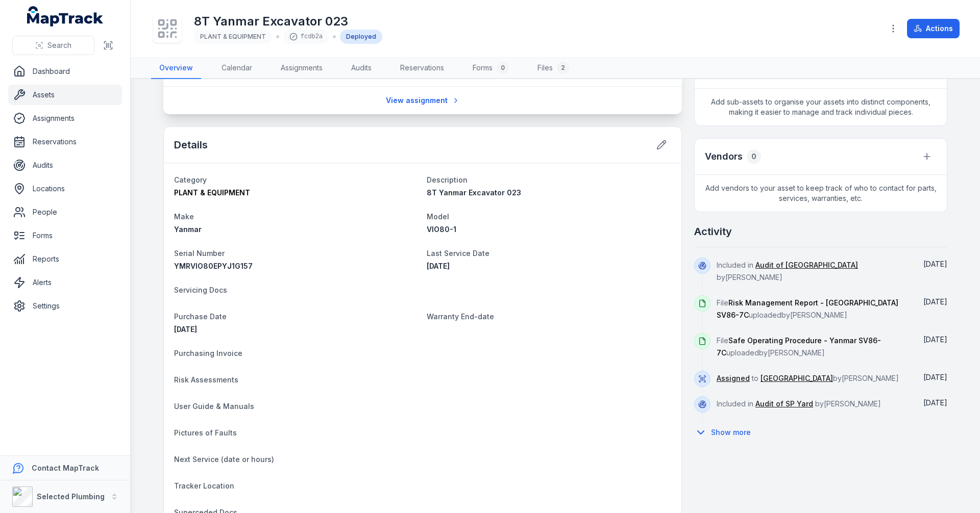 Image resolution: width=980 pixels, height=513 pixels. I want to click on span: 8T Yanmar Excavator 023, so click(474, 192).